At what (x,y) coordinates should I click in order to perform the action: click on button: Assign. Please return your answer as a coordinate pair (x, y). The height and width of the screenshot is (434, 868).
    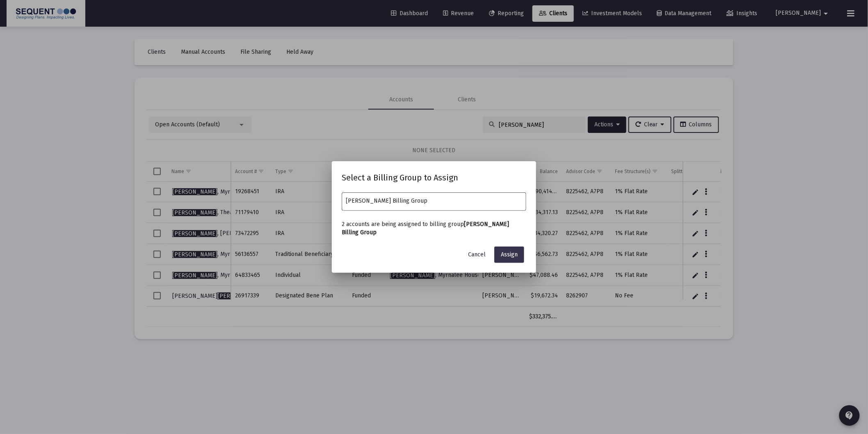
    Looking at the image, I should click on (509, 255).